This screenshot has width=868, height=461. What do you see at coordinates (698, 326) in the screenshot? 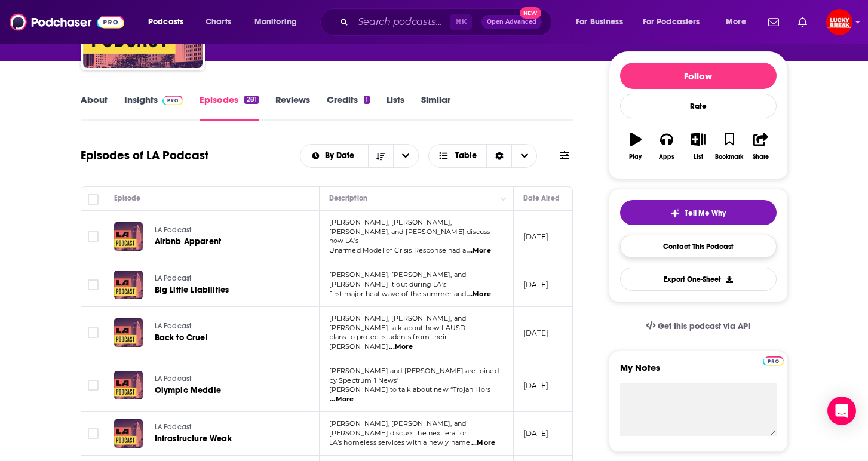
I see `a: Get this podcast via API` at bounding box center [698, 326].